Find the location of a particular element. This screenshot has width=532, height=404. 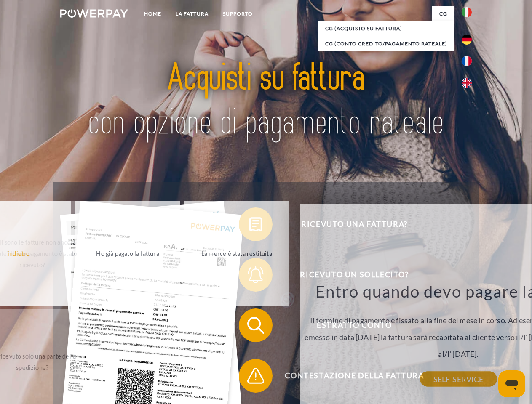

button: Contestazione della fattura is located at coordinates (348, 376).